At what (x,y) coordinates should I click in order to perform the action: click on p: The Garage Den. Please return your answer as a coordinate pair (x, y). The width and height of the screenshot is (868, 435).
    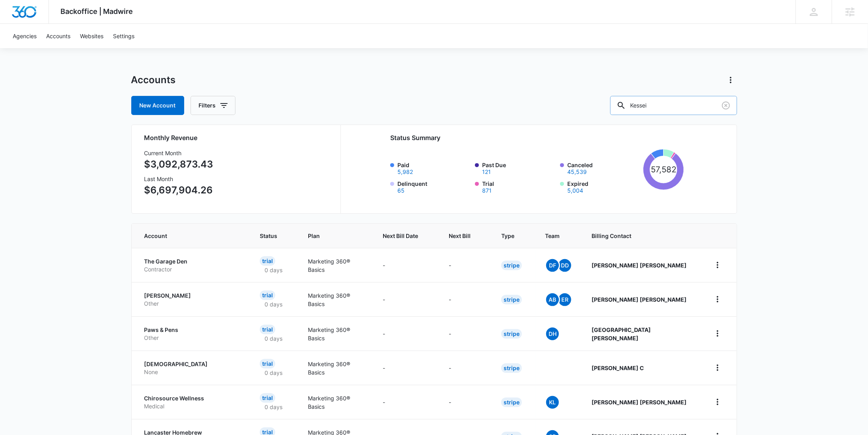
    Looking at the image, I should click on (192, 262).